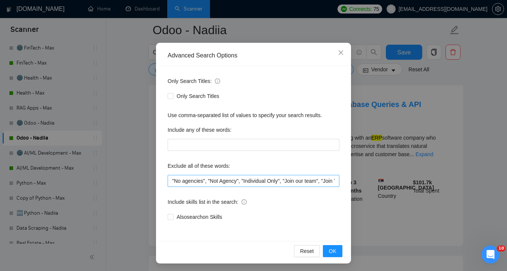 The image size is (507, 271). I want to click on span: Only Search Titles:, so click(194, 81).